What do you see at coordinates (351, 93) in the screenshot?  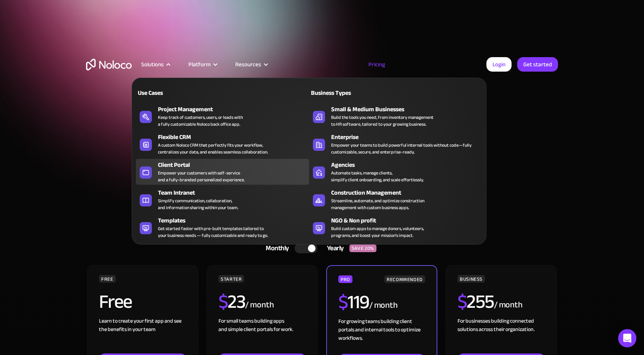 I see `div: Business Types` at bounding box center [351, 93].